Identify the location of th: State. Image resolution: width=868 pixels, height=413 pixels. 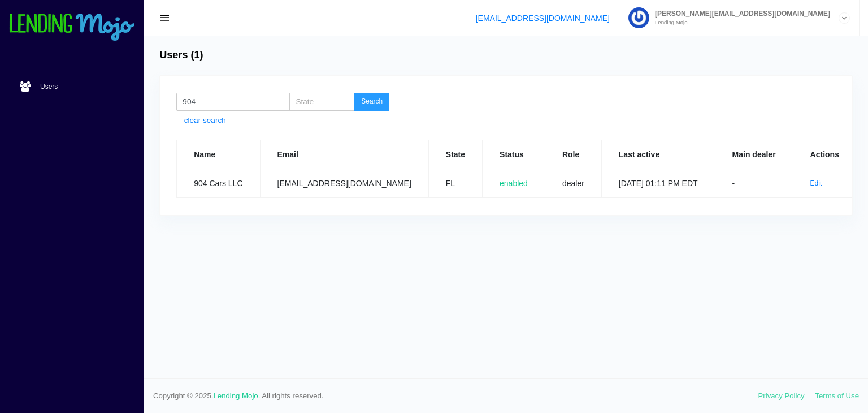
(455, 155).